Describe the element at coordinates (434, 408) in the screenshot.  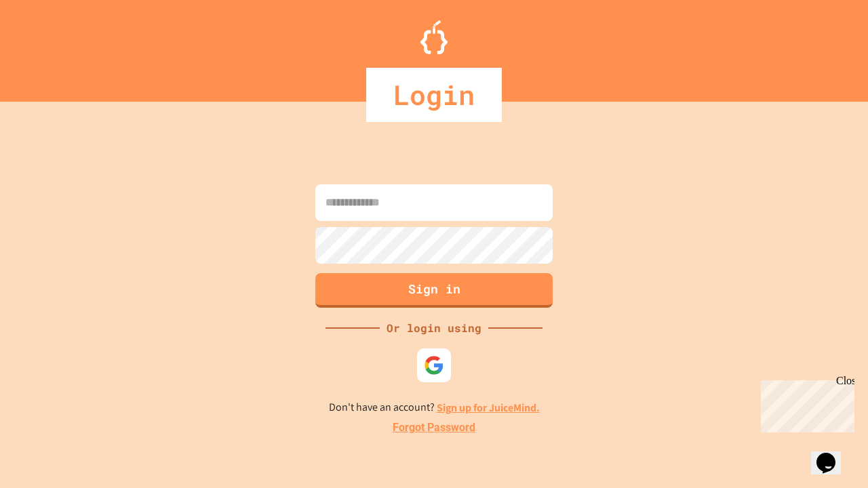
I see `p: Don't have an account?` at that location.